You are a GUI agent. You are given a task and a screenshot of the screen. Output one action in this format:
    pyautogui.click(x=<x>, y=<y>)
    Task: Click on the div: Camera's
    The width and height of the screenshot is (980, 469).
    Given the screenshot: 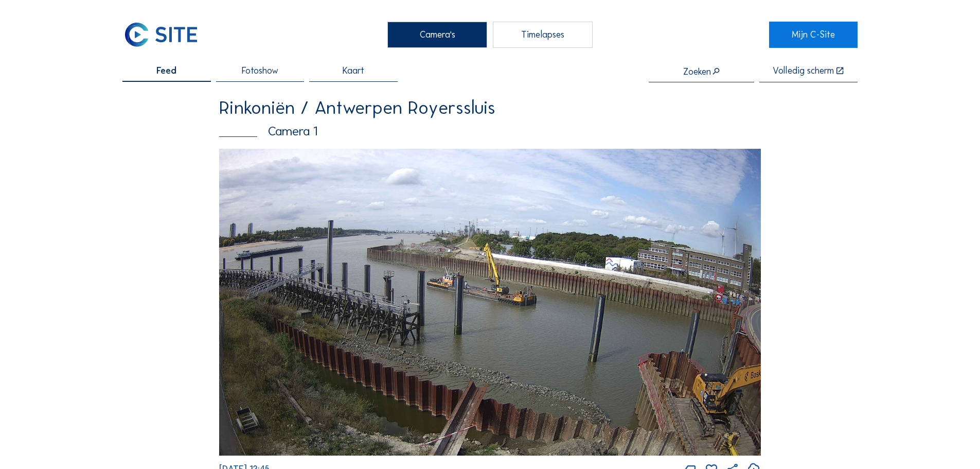 What is the action you would take?
    pyautogui.click(x=437, y=34)
    